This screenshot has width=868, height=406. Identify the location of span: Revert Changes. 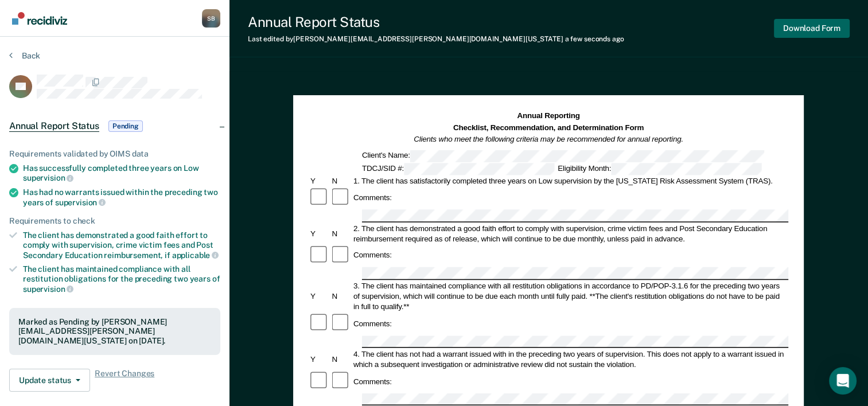
(125, 380).